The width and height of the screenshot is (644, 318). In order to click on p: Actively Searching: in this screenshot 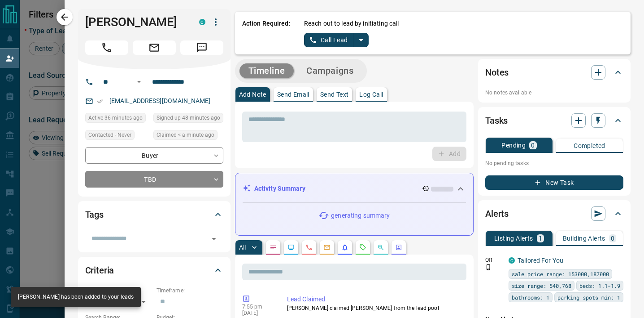, I will do `click(119, 290)`.